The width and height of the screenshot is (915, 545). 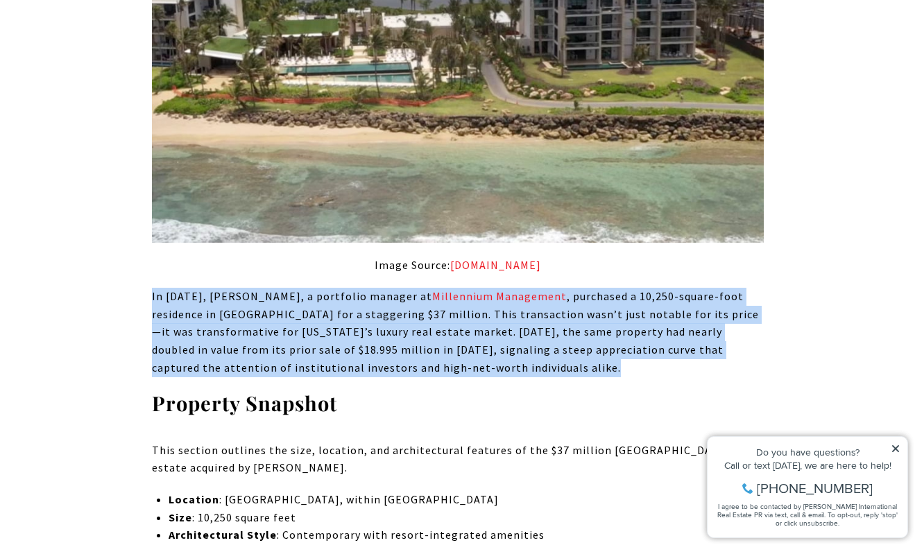 I want to click on strong: Property Snapshot, so click(x=244, y=403).